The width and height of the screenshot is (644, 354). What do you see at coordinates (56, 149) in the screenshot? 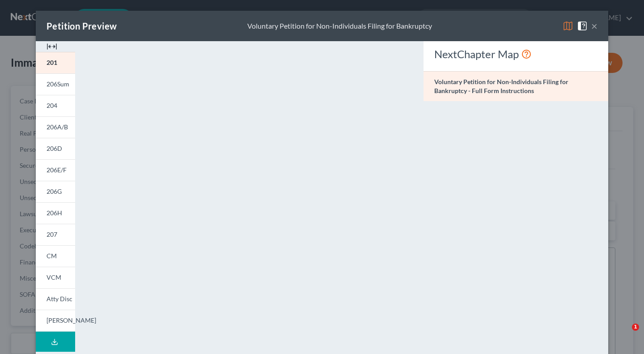
I see `a: 206D` at bounding box center [56, 149].